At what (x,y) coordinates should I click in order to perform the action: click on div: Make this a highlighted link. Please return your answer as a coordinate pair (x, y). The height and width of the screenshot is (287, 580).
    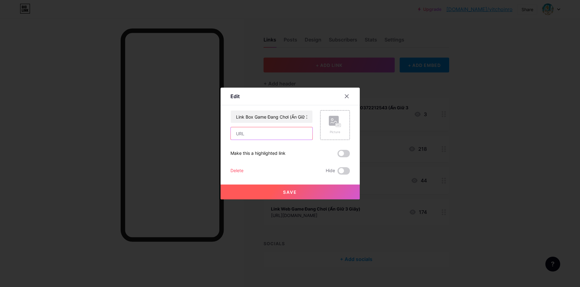
    Looking at the image, I should click on (258, 154).